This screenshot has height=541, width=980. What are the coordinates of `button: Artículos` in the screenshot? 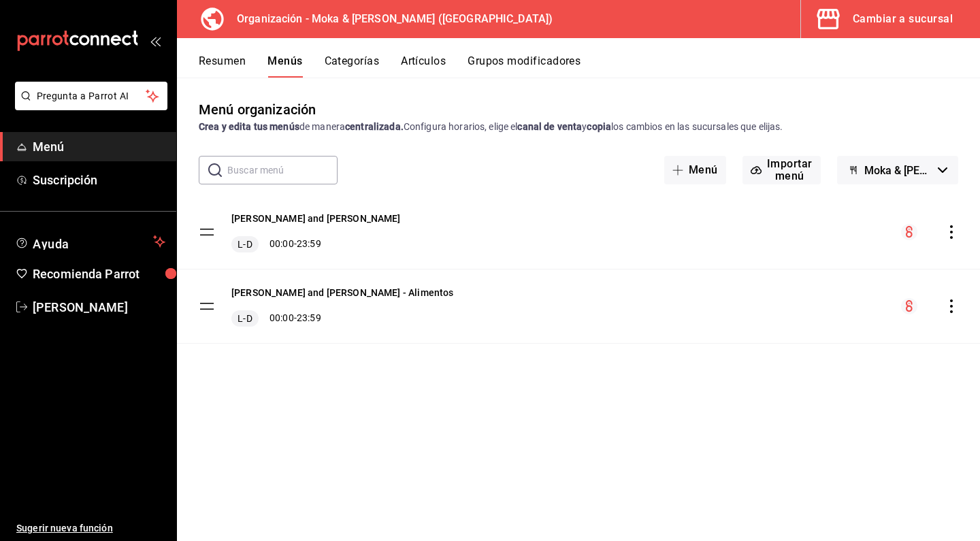 It's located at (423, 66).